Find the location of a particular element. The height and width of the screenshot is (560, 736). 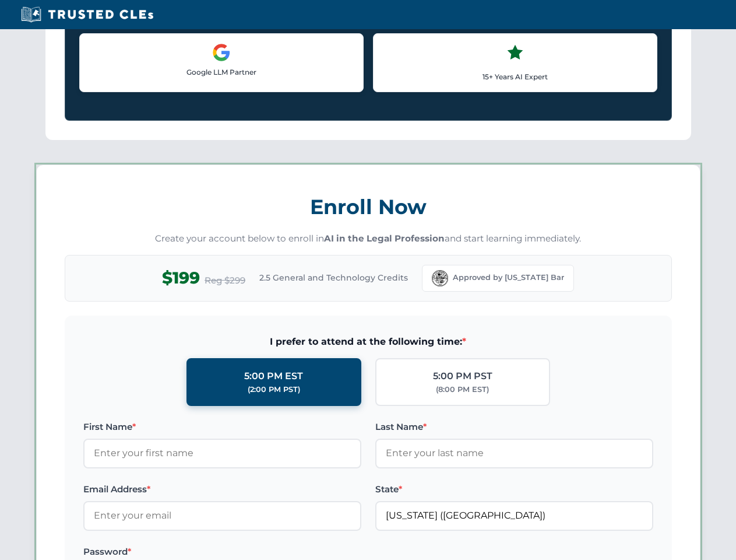

span: I prefer to attend at the following time: is located at coordinates (368, 341).